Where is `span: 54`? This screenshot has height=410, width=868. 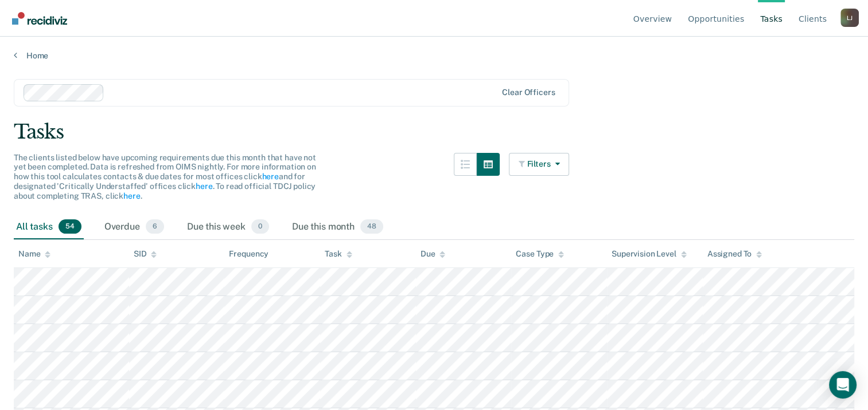 span: 54 is located at coordinates (70, 227).